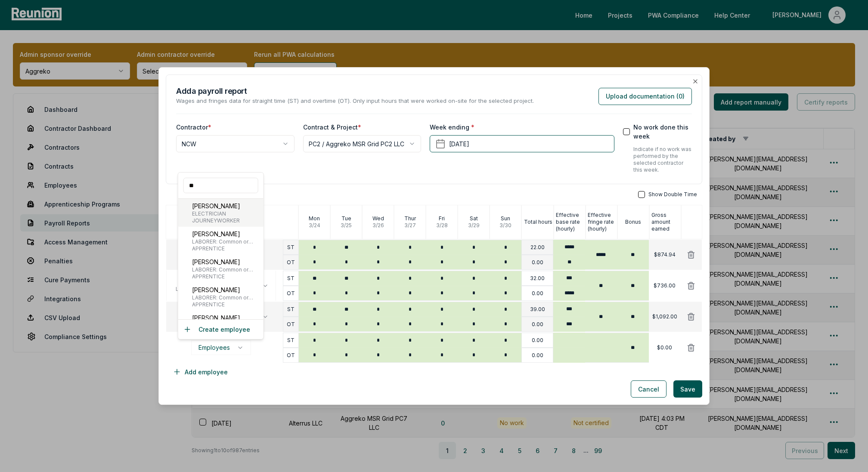 The height and width of the screenshot is (472, 868). Describe the element at coordinates (663, 160) in the screenshot. I see `p: Indicate if no work was performed by the selected contractor this week.` at that location.